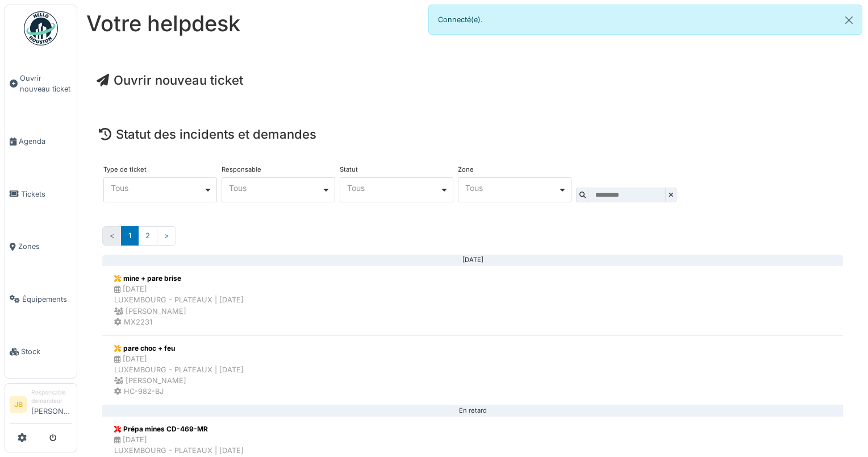  Describe the element at coordinates (179, 322) in the screenshot. I see `div: MX2231` at that location.